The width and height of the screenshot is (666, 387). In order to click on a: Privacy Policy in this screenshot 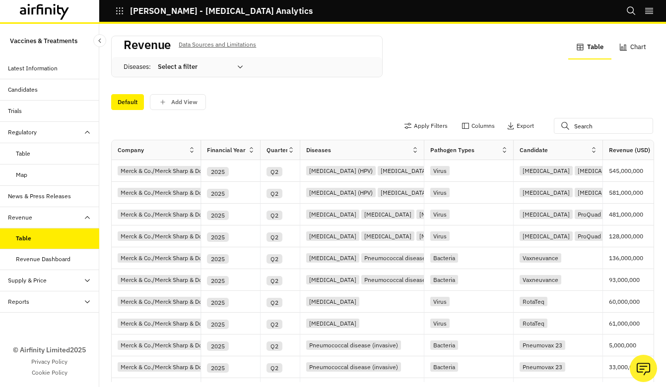, I will do `click(49, 362)`.